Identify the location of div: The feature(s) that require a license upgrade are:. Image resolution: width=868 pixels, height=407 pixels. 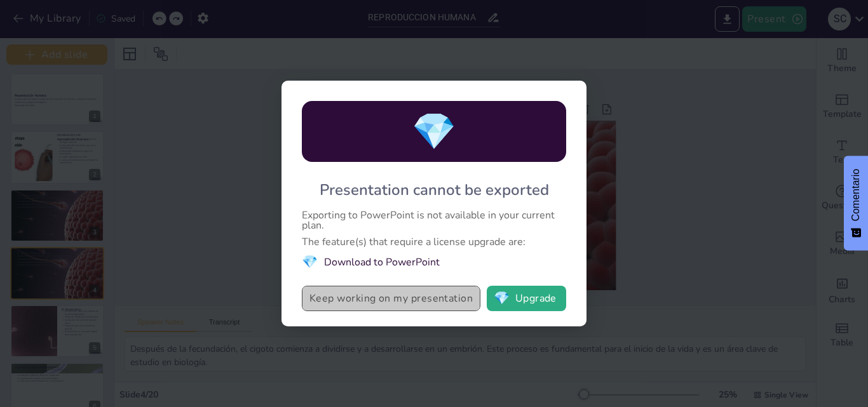
(434, 242).